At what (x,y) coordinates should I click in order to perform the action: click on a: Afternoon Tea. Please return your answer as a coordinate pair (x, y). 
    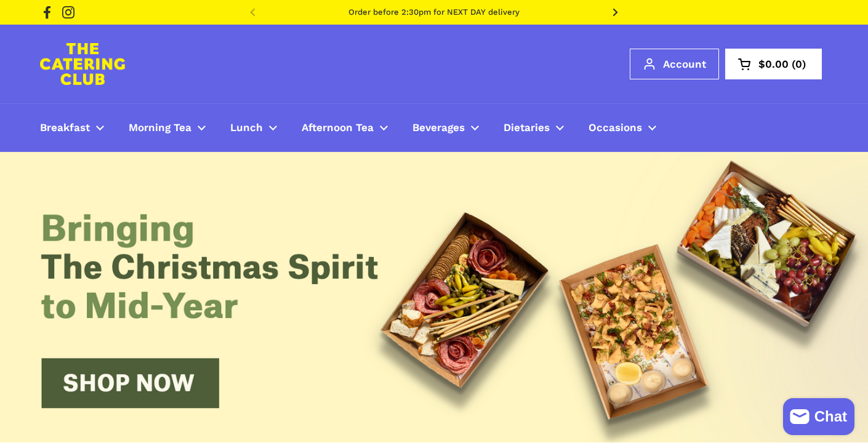
    Looking at the image, I should click on (345, 128).